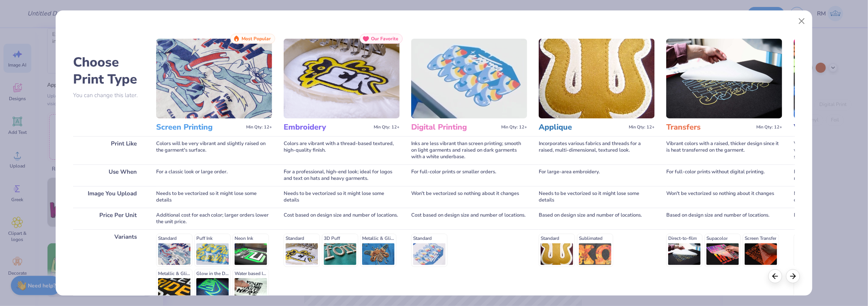 The height and width of the screenshot is (306, 868). I want to click on div: For full-color prints without digital printing., so click(724, 175).